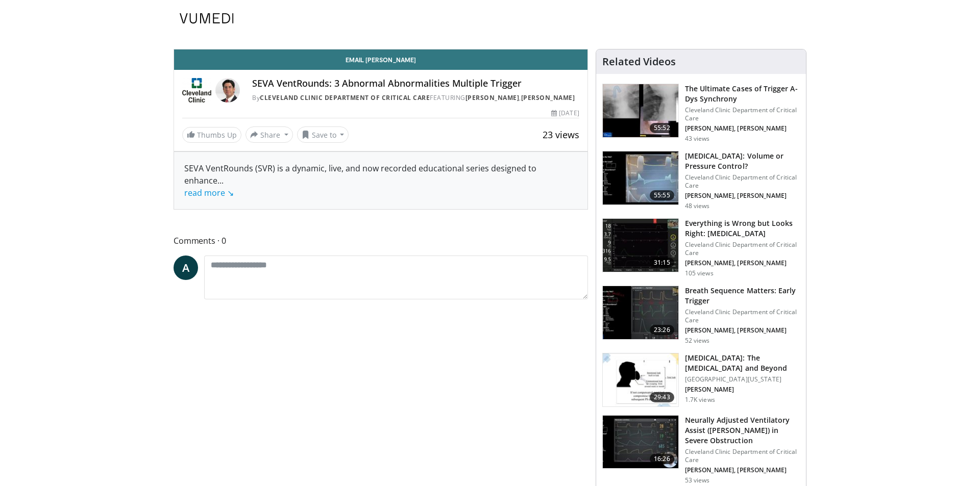  What do you see at coordinates (380, 241) in the screenshot?
I see `span: Comments 0` at bounding box center [380, 241].